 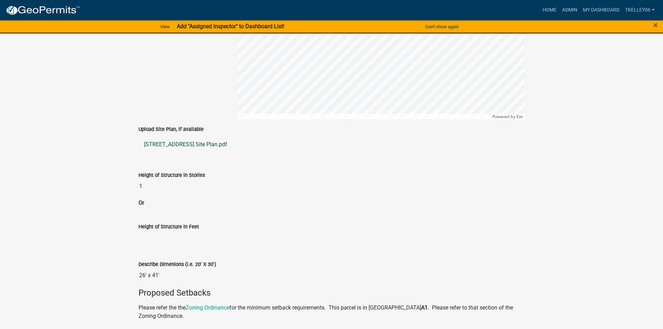 What do you see at coordinates (639, 10) in the screenshot?
I see `a: Tkelley06` at bounding box center [639, 10].